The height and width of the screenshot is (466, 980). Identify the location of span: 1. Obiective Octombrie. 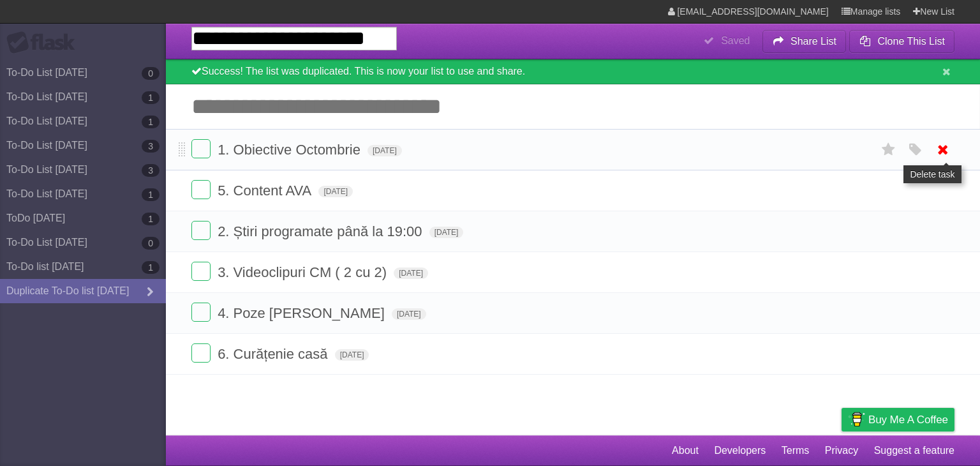
(290, 149).